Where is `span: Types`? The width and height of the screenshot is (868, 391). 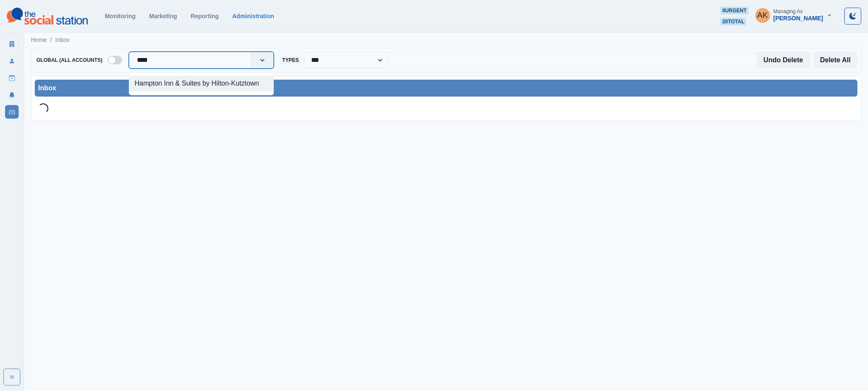
span: Types is located at coordinates (290, 60).